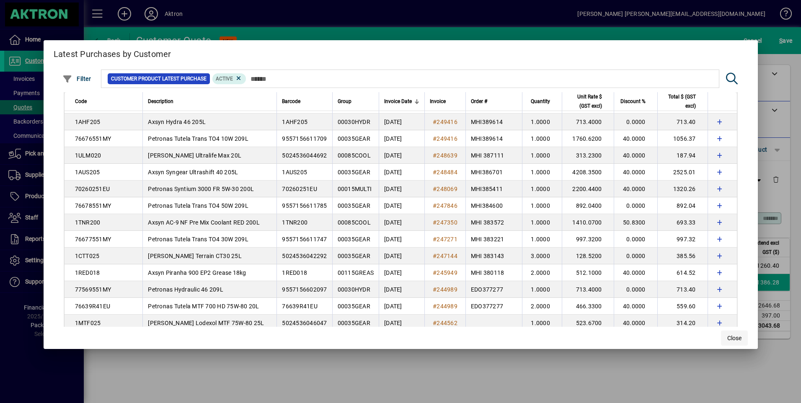  I want to click on span: Barcode, so click(291, 101).